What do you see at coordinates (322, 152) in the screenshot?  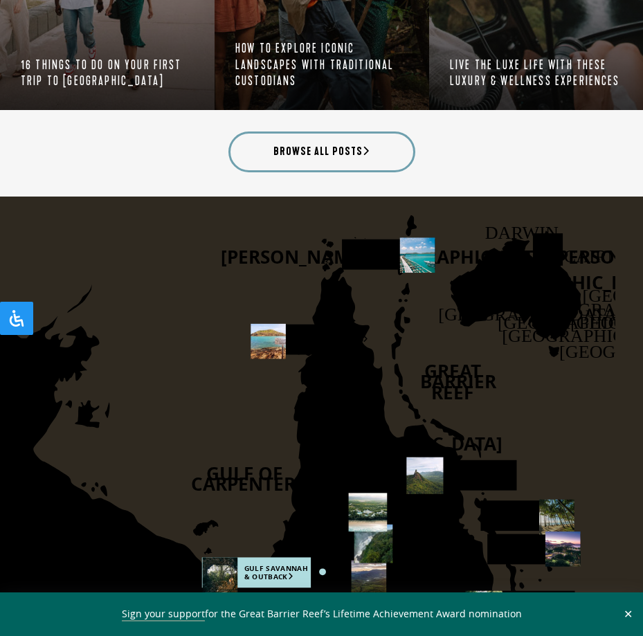 I see `a: Browse all posts` at bounding box center [322, 152].